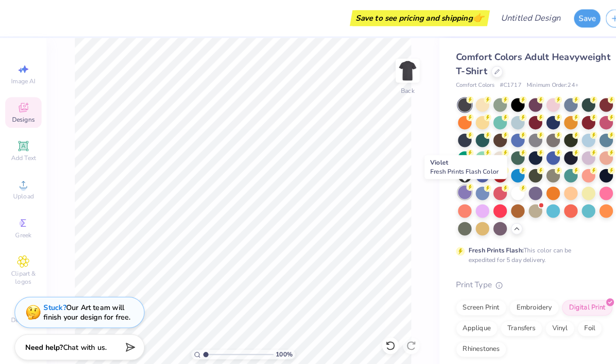 The width and height of the screenshot is (616, 364). I want to click on button: Save, so click(570, 18).